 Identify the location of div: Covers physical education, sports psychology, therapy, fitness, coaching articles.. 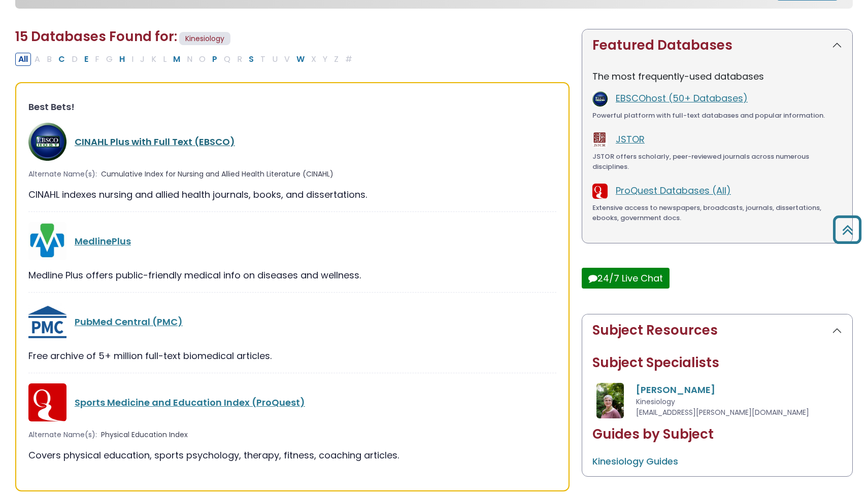
(292, 454).